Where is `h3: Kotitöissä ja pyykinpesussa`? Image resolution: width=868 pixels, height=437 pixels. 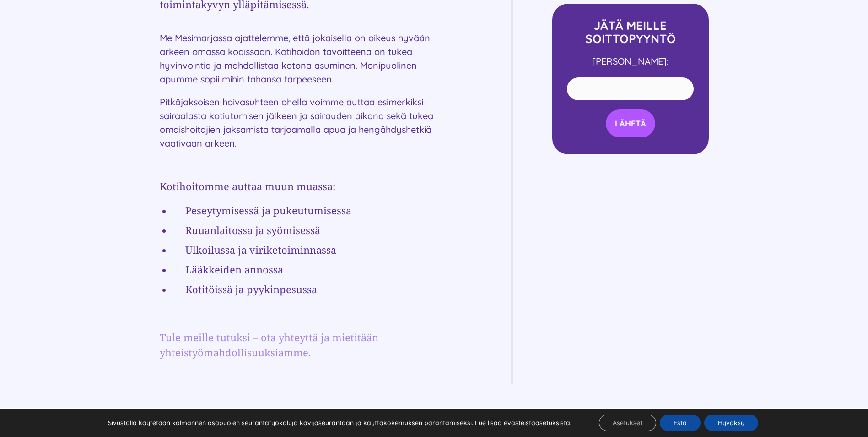
h3: Kotitöissä ja pyykinpesussa is located at coordinates (321, 289).